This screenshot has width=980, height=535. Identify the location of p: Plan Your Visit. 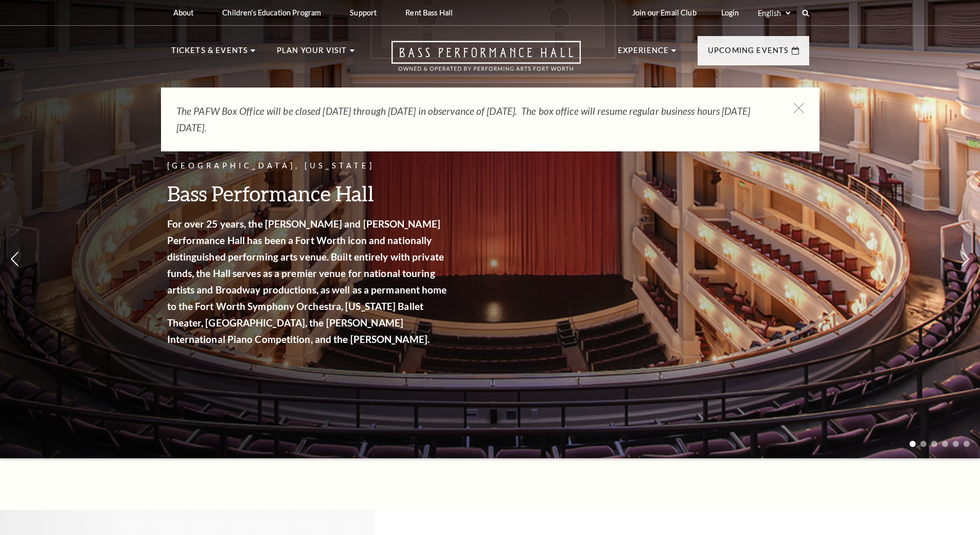
(312, 53).